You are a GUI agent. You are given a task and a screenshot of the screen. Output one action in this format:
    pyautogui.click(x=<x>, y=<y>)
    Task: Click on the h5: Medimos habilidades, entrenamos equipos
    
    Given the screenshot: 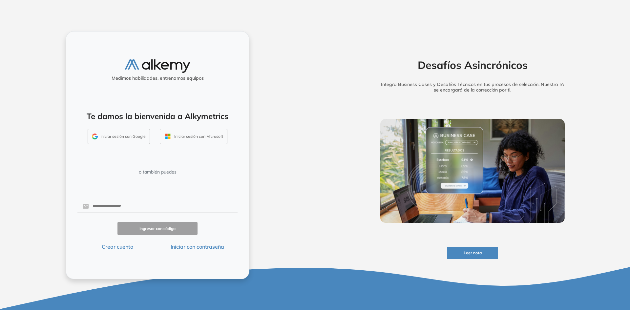 What is the action you would take?
    pyautogui.click(x=157, y=78)
    